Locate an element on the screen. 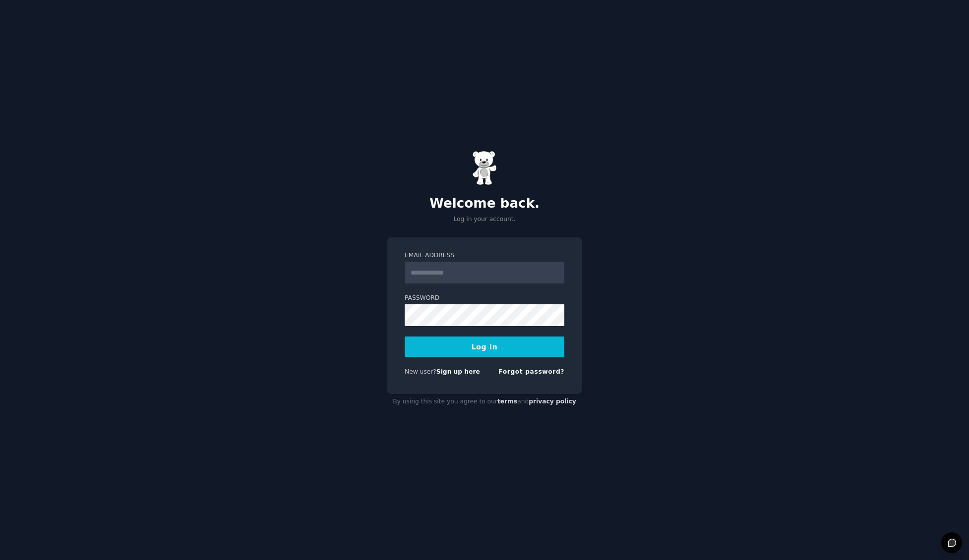 This screenshot has width=969, height=560. button: Log In is located at coordinates (485, 347).